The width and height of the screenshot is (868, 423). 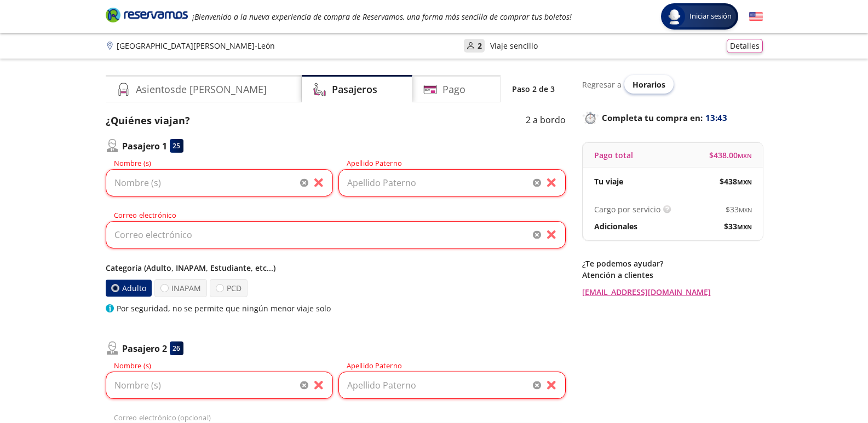 What do you see at coordinates (454, 89) in the screenshot?
I see `h4: Pago` at bounding box center [454, 89].